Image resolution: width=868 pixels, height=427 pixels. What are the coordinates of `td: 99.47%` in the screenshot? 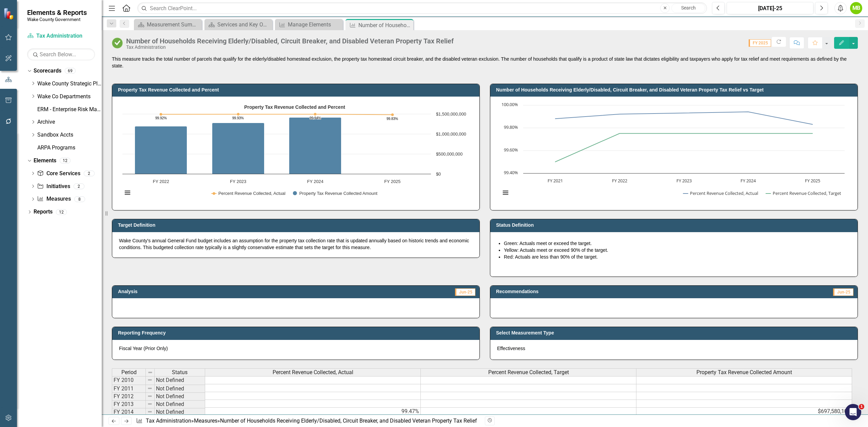 It's located at (313, 411).